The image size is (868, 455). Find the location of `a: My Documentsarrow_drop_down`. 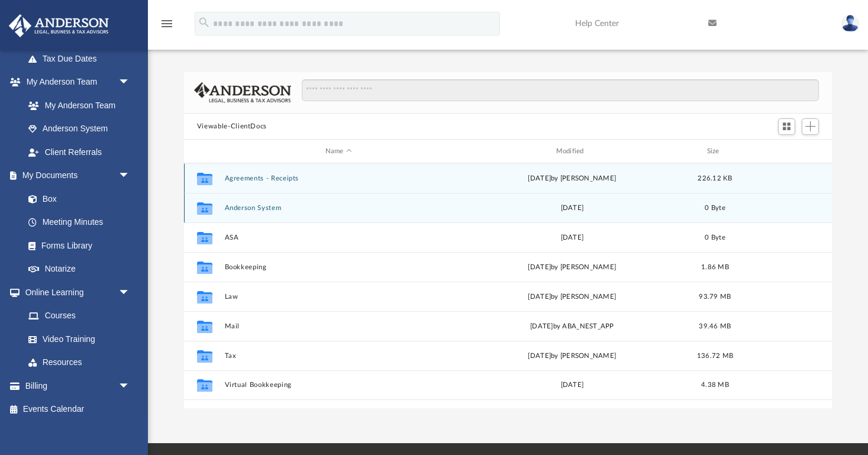

a: My Documentsarrow_drop_down is located at coordinates (75, 176).